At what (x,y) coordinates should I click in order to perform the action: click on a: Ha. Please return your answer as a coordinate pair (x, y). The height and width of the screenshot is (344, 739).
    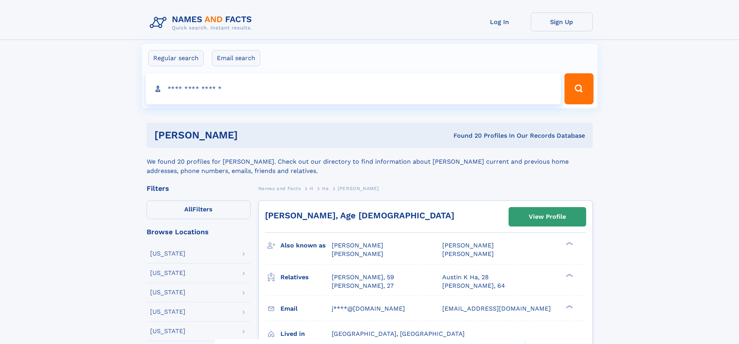
    Looking at the image, I should click on (325, 188).